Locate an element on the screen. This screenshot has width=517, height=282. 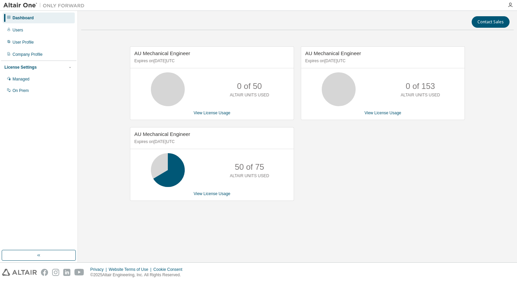
img: altair_logo.svg is located at coordinates (19, 272).